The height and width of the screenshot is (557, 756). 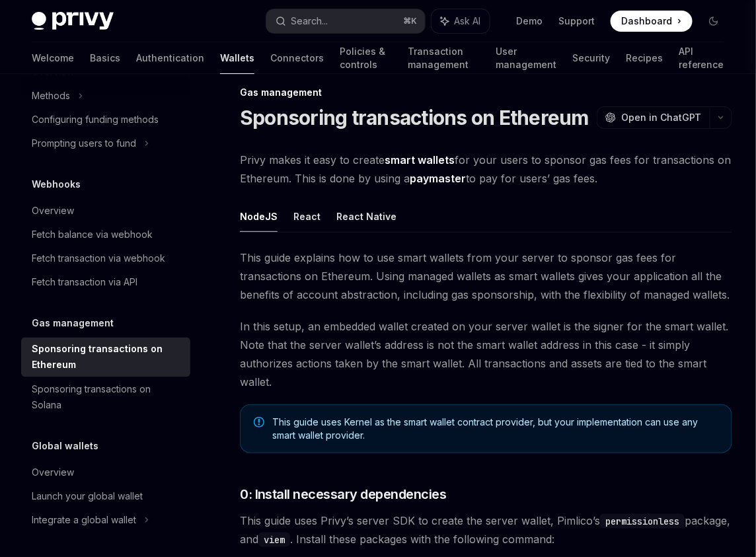 I want to click on a: Basics, so click(x=105, y=58).